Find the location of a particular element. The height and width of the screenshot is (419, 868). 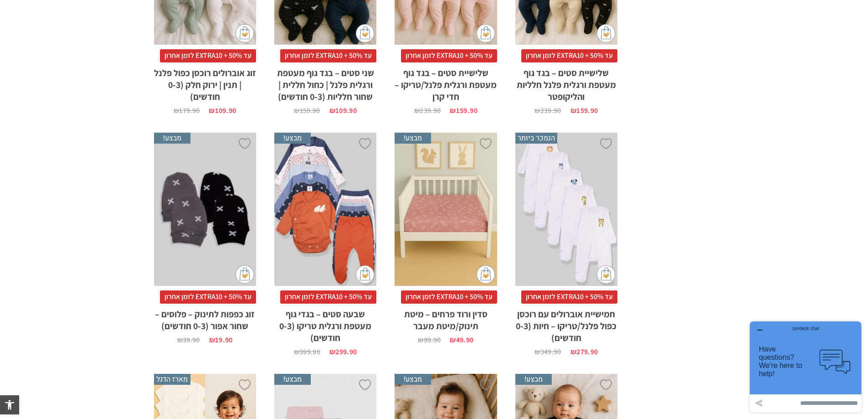

h2: שלישיית סטים – בגד גוף מעטפת ורגלית פלנל חלליות והליקופטר is located at coordinates (566, 83).